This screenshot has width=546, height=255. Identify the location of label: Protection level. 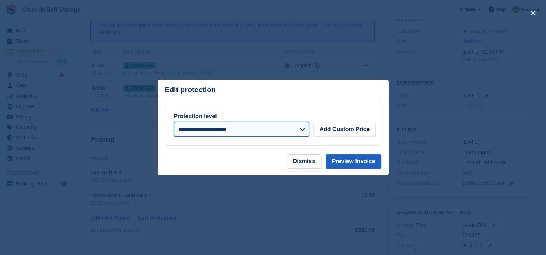
(195, 116).